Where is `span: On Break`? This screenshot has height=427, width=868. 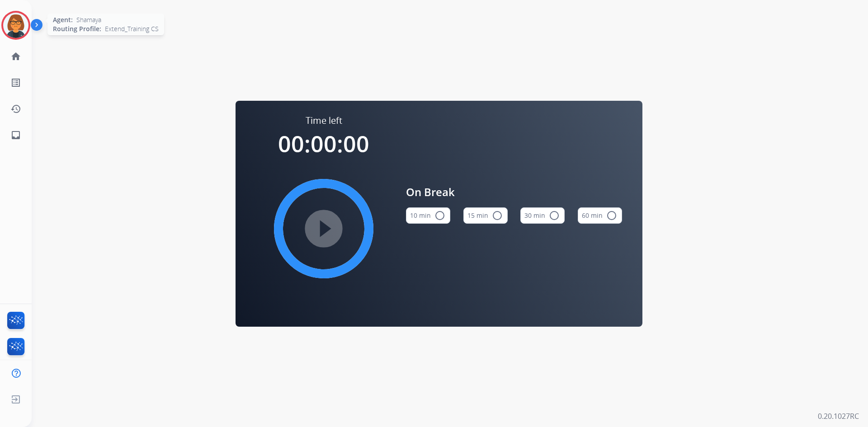
span: On Break is located at coordinates (514, 192).